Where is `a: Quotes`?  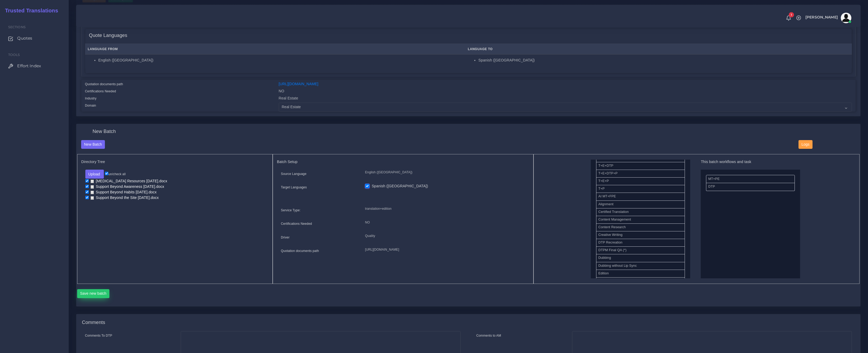
a: Quotes is located at coordinates (35, 39).